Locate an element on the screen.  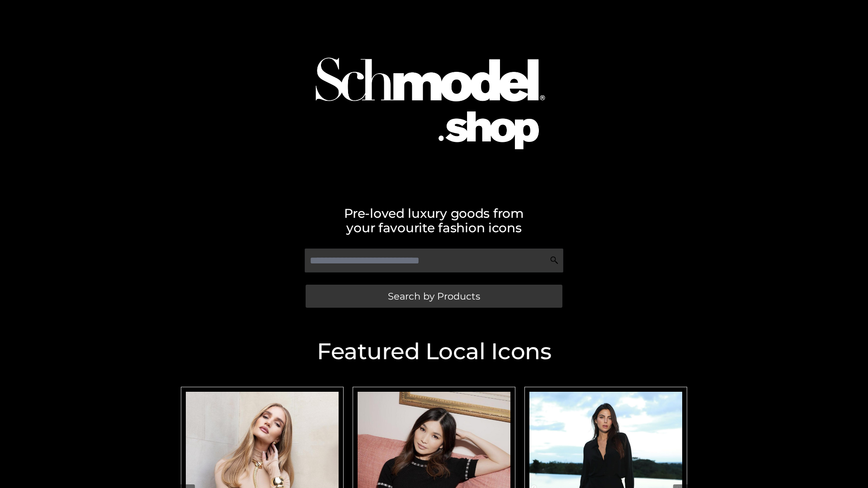
img: Search Icon is located at coordinates (554, 260).